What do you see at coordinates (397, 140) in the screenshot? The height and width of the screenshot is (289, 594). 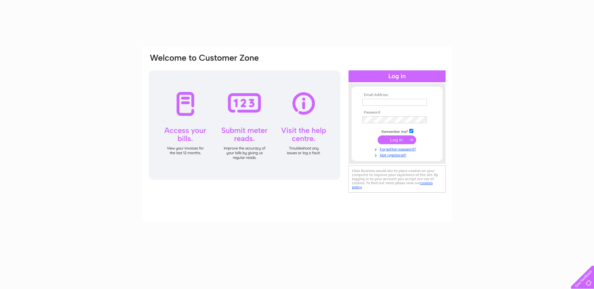 I see `input: Submit` at bounding box center [397, 140].